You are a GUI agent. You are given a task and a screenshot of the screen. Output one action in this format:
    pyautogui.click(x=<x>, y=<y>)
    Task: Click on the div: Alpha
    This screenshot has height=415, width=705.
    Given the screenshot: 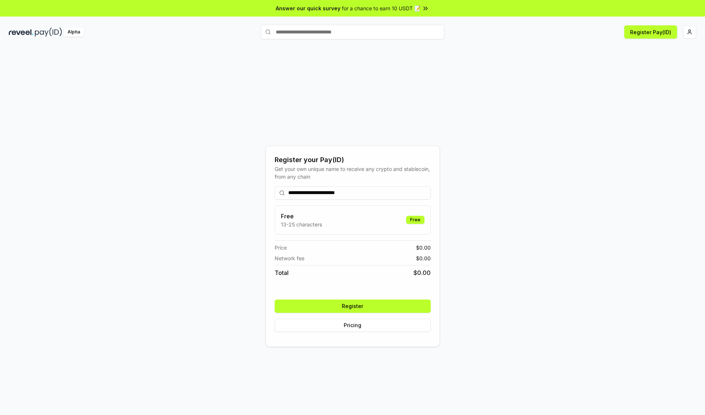 What is the action you would take?
    pyautogui.click(x=74, y=32)
    